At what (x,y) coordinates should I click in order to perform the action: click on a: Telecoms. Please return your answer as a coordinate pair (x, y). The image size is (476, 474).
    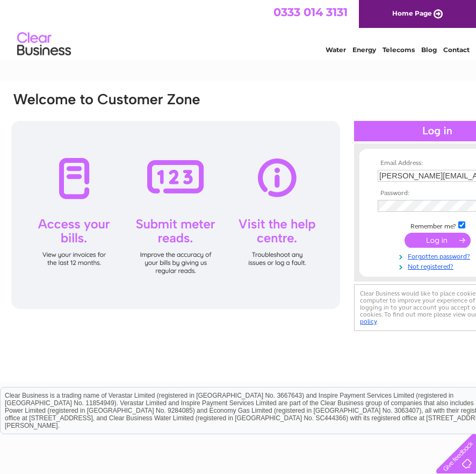
    Looking at the image, I should click on (399, 49).